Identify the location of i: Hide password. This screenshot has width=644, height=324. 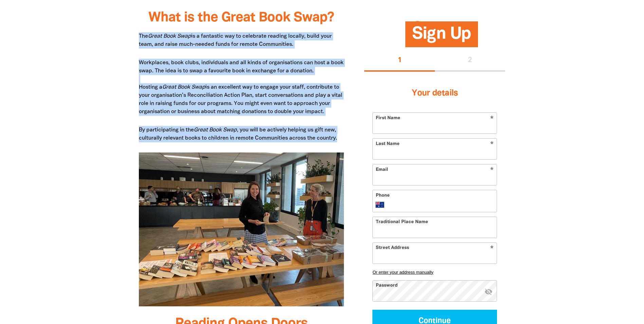
(488, 291).